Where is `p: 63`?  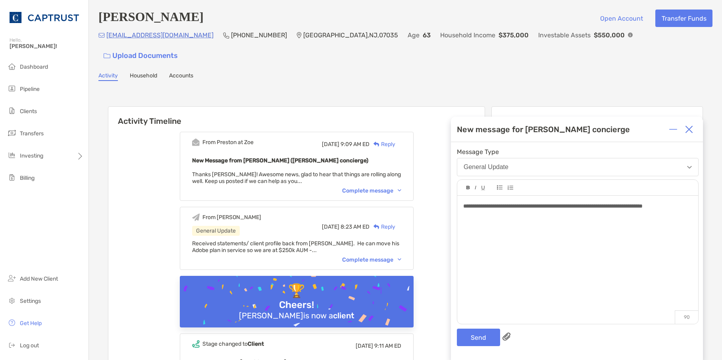 p: 63 is located at coordinates (426, 35).